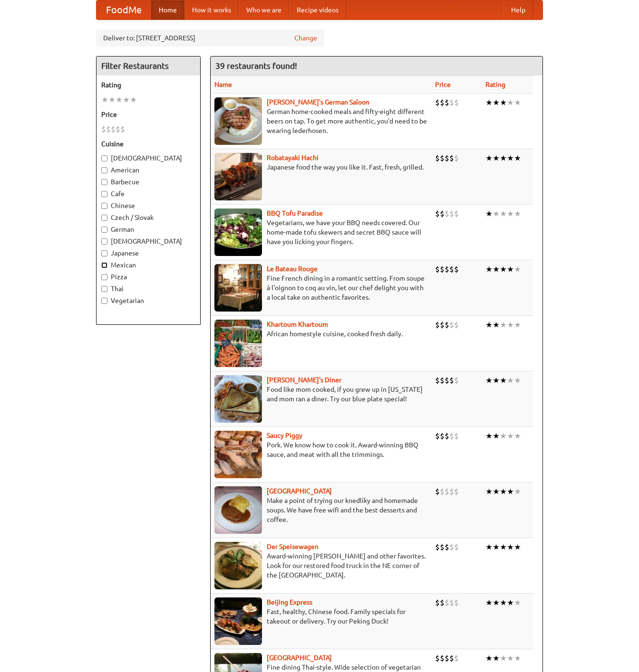  I want to click on img: robatayaki.jpg, so click(238, 176).